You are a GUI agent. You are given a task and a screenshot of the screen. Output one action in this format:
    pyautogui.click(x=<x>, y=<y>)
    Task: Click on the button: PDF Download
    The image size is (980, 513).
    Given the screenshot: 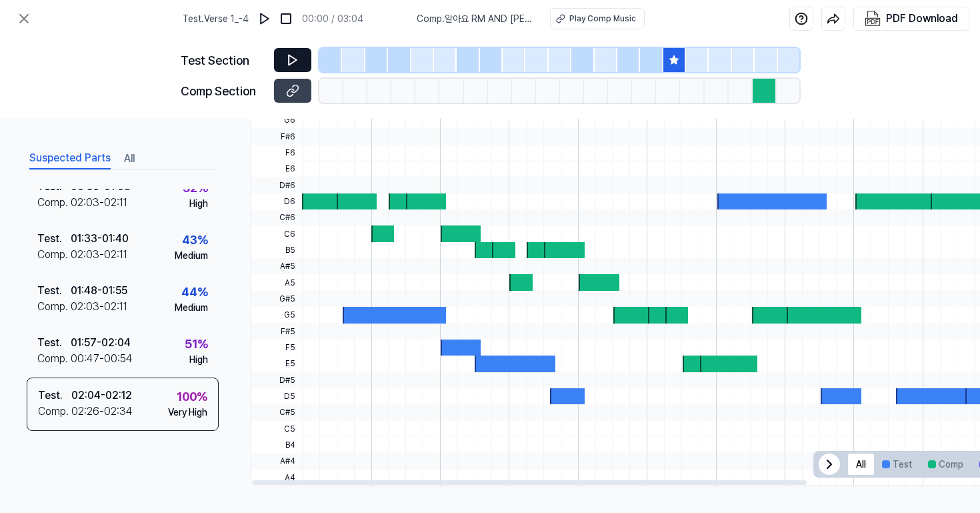 What is the action you would take?
    pyautogui.click(x=911, y=19)
    